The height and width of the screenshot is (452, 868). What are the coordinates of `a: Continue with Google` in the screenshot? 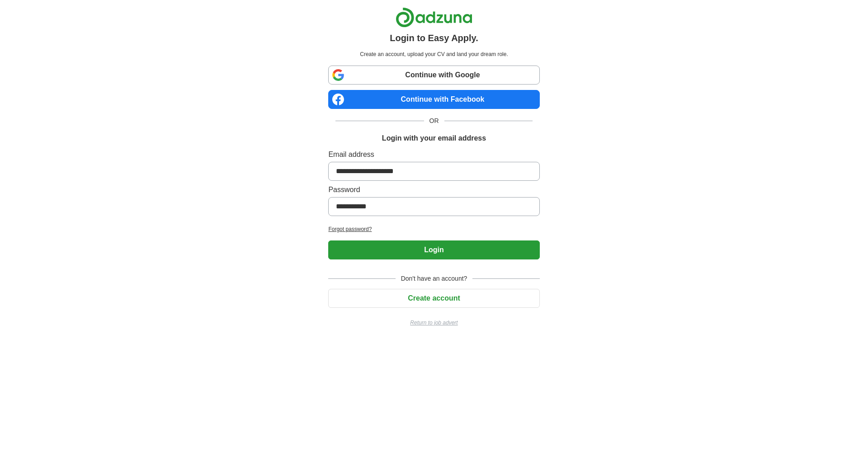 It's located at (434, 75).